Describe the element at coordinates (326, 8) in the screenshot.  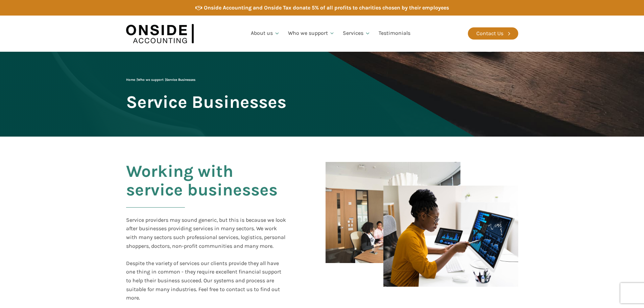
I see `div: Onside Accounting and Onside Tax donate 5% of all profits to charities chosen by their employees` at that location.